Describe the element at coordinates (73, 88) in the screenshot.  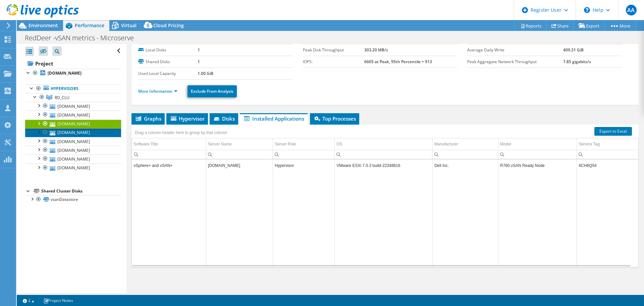
I see `a: Hypervisors` at that location.